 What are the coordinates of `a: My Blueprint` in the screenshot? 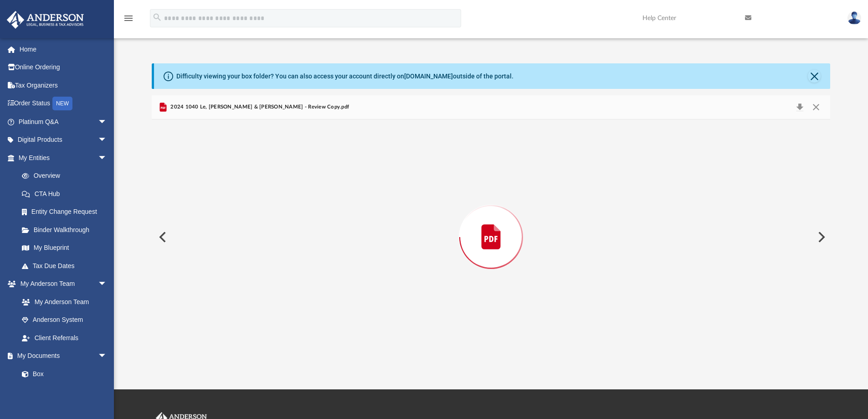 It's located at (64, 248).